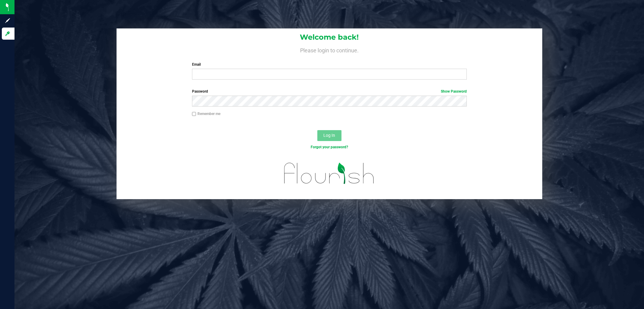  What do you see at coordinates (330, 64) in the screenshot?
I see `label: Email` at bounding box center [330, 64].